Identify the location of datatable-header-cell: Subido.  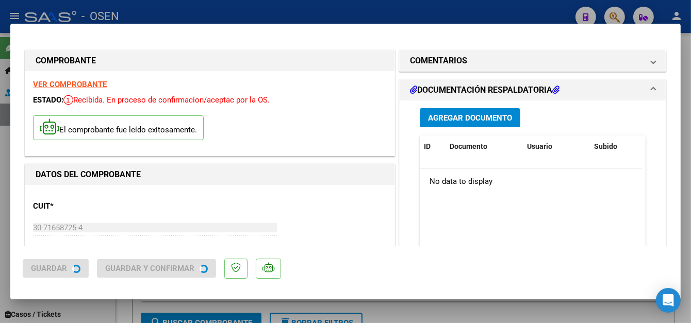
(616, 147).